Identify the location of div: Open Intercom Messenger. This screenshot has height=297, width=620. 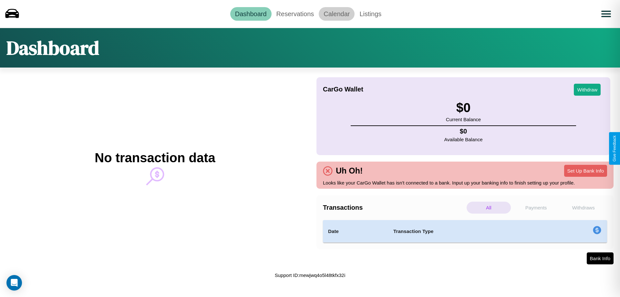
(14, 282).